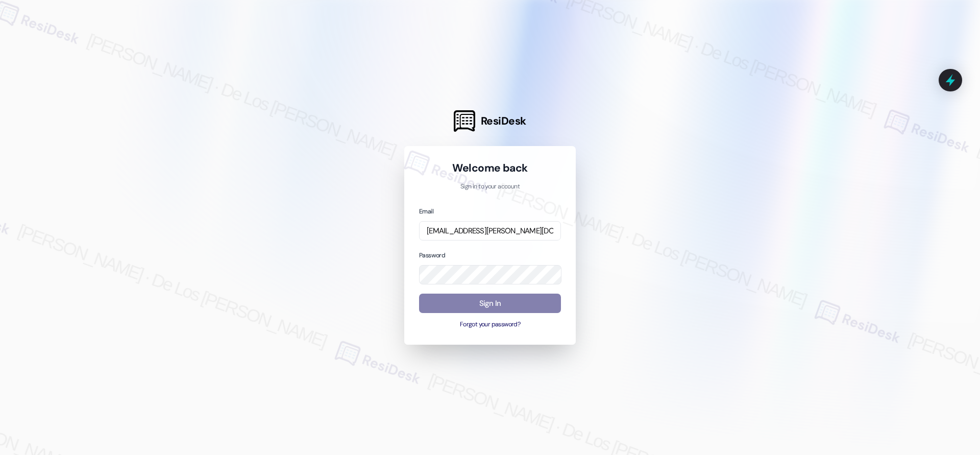  Describe the element at coordinates (490, 231) in the screenshot. I see `input: name@example.com` at that location.